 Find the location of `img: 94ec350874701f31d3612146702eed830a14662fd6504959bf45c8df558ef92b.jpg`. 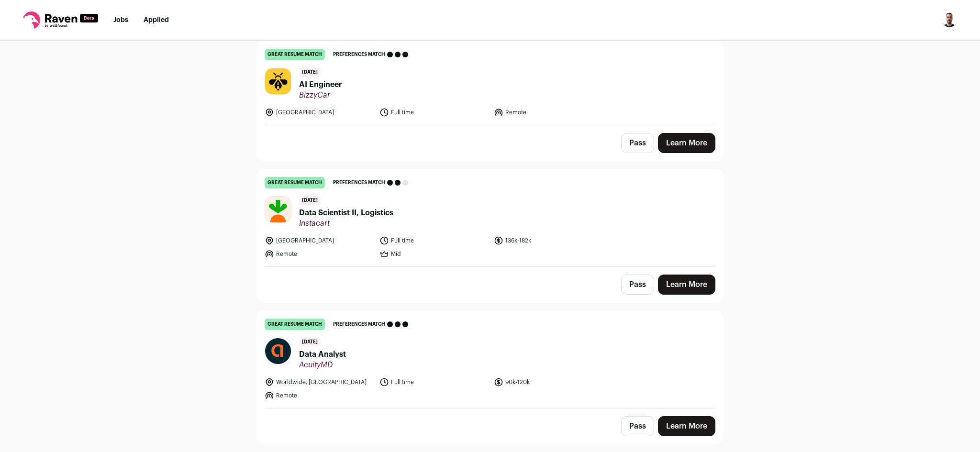

img: 94ec350874701f31d3612146702eed830a14662fd6504959bf45c8df558ef92b.jpg is located at coordinates (278, 82).